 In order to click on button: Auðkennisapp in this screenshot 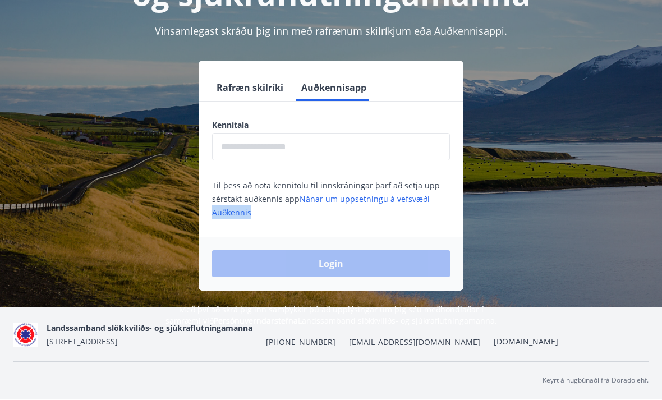, I will do `click(334, 88)`.